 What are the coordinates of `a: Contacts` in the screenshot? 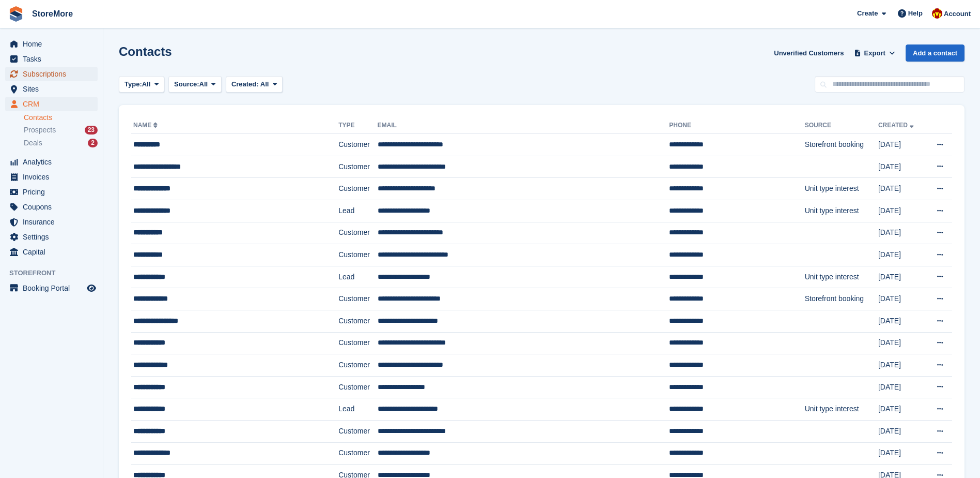 It's located at (61, 117).